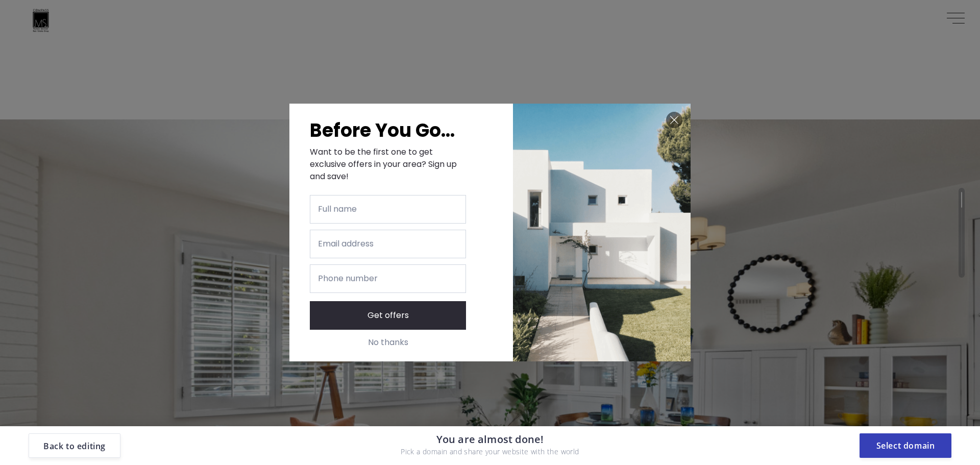 Image resolution: width=980 pixels, height=465 pixels. I want to click on button: Get offers, so click(388, 316).